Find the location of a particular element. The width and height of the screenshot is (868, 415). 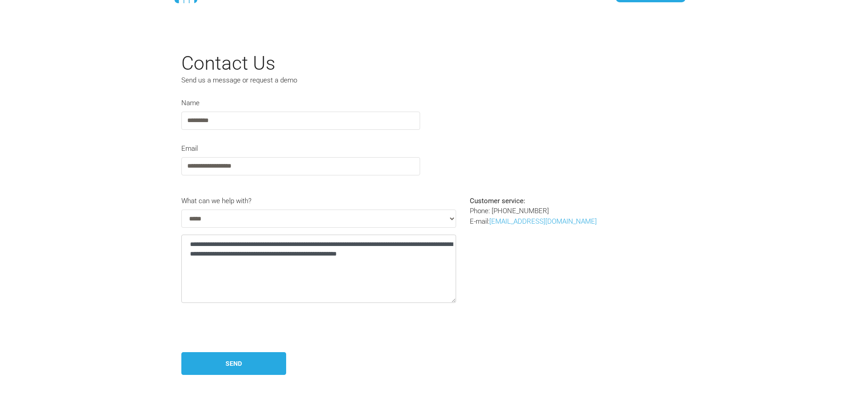

label: Name is located at coordinates (191, 103).